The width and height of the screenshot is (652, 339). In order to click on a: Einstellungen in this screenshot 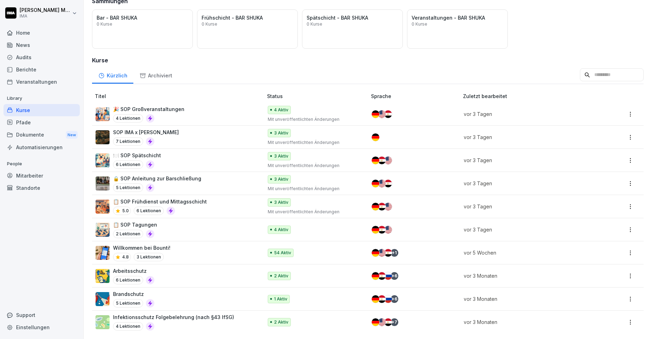, I will do `click(42, 327)`.